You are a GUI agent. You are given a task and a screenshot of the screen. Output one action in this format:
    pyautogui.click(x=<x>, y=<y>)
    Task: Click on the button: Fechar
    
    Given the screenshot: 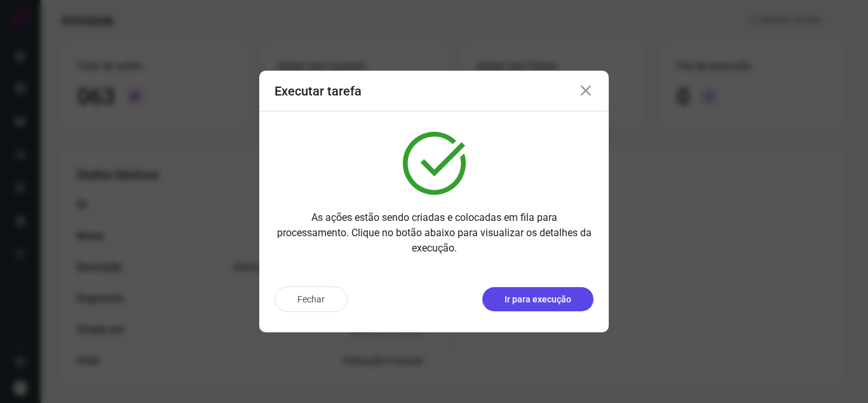 What is the action you would take?
    pyautogui.click(x=311, y=299)
    